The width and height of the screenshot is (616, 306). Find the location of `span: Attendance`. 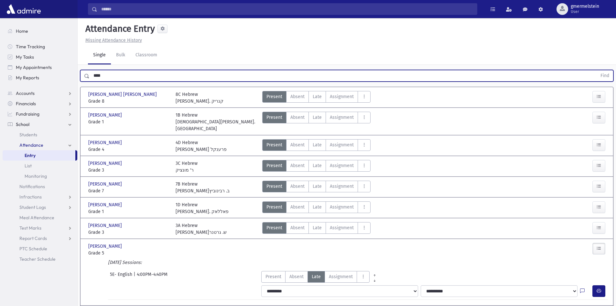

span: Attendance is located at coordinates (31, 145).